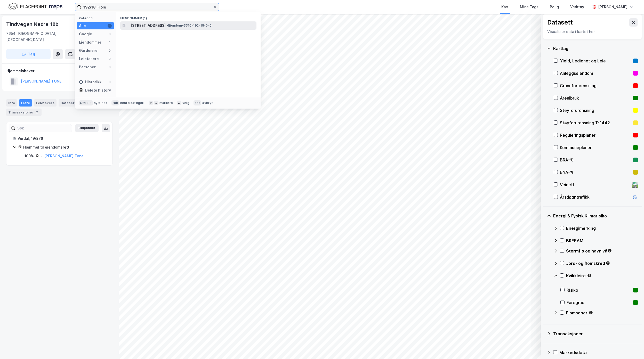 This screenshot has height=359, width=644. What do you see at coordinates (96, 18) in the screenshot?
I see `div: Kategori` at bounding box center [96, 18].